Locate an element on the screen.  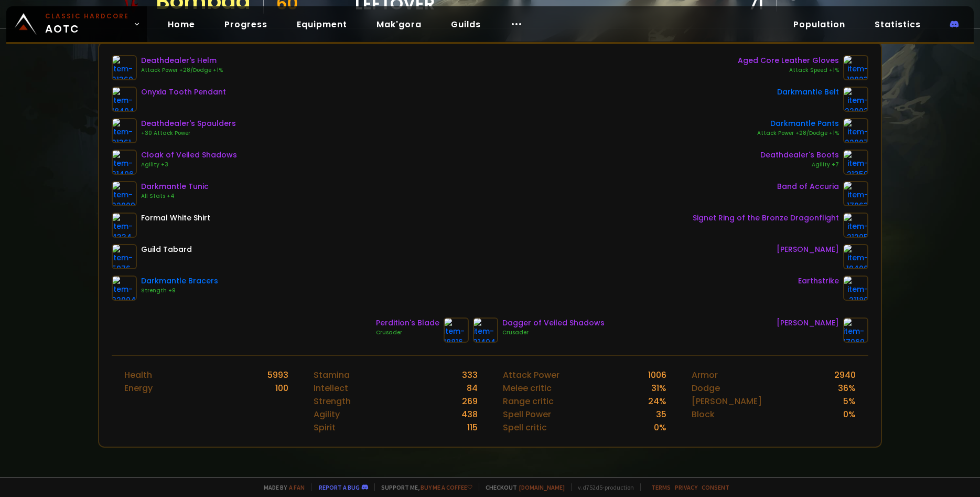
div: 24 % is located at coordinates (657, 401).